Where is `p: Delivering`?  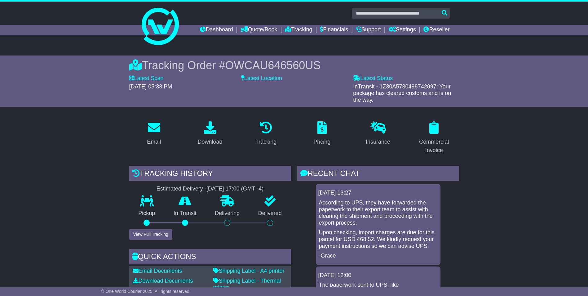
p: Delivering is located at coordinates (228, 213).